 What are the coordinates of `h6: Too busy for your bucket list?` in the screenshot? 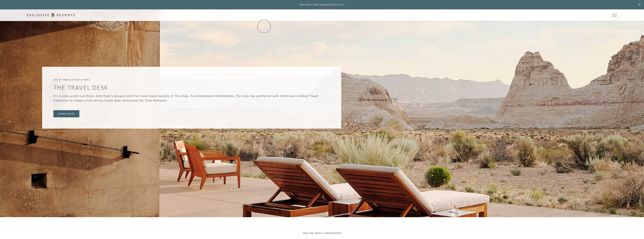 It's located at (322, 5).